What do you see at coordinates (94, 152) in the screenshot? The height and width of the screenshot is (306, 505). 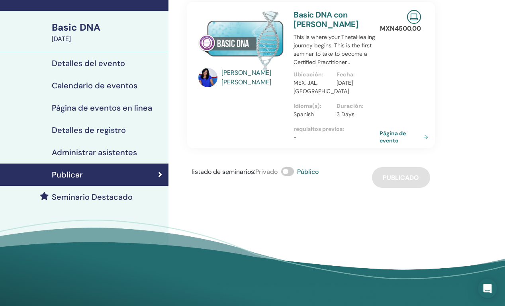 I see `h4: Administrar asistentes` at bounding box center [94, 152].